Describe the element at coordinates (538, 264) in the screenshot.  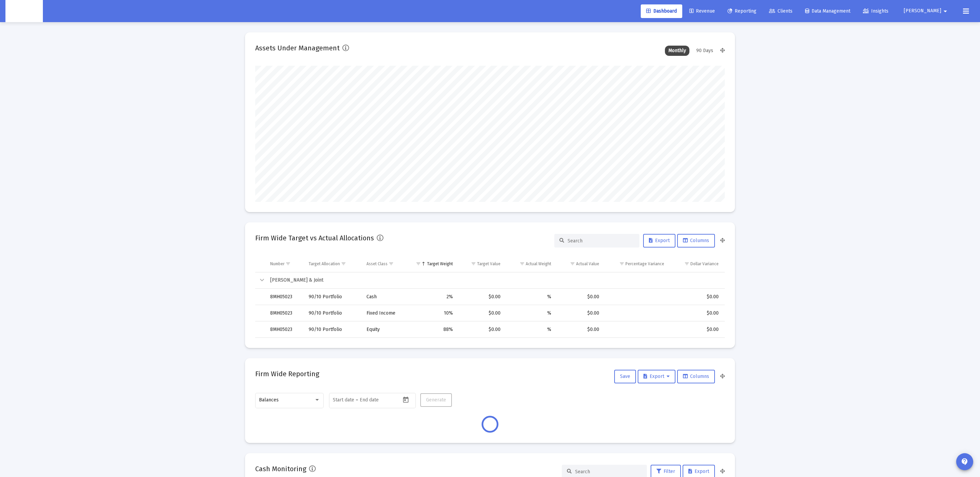
I see `div: Actual Weight` at that location.